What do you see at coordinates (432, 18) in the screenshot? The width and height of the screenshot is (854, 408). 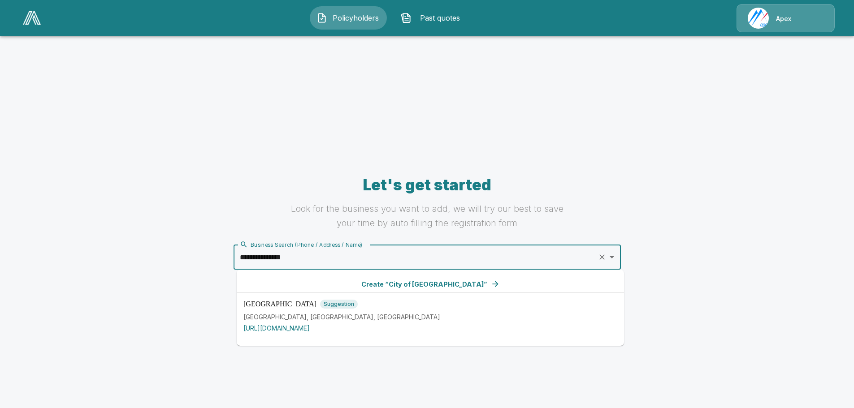 I see `a: Past quotes IconPast quotes` at bounding box center [432, 18].